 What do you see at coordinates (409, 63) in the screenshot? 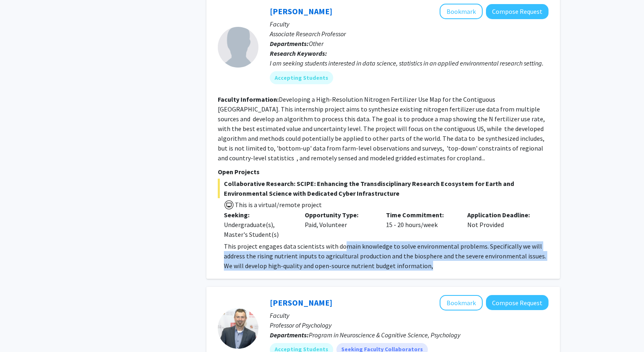
I see `div: I am seeking students interested in data science, statistics in an applied environmental research...` at bounding box center [409, 63].